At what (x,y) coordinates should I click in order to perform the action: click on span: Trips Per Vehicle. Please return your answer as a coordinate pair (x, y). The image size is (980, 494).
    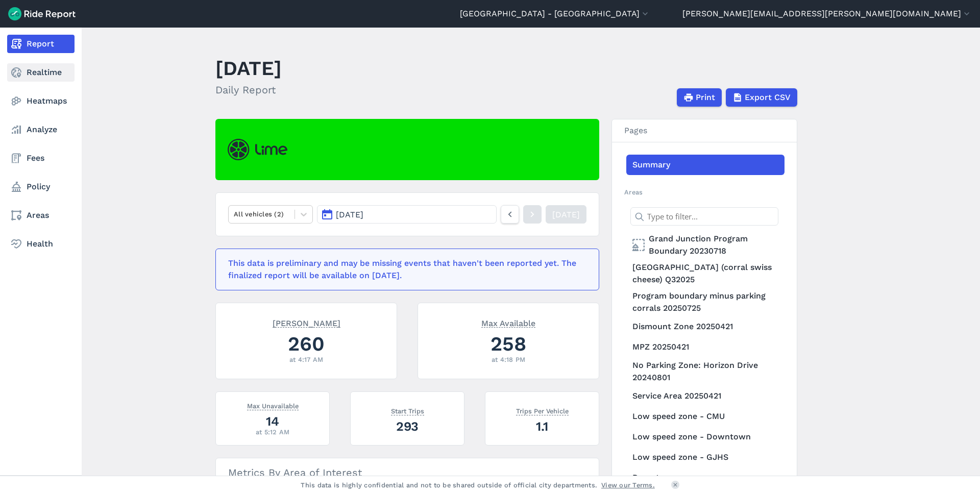
    Looking at the image, I should click on (542, 411).